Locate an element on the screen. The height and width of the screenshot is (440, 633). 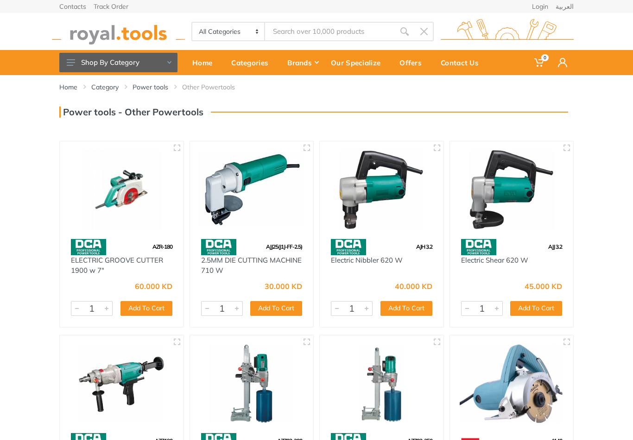
input: Site search is located at coordinates (330, 32).